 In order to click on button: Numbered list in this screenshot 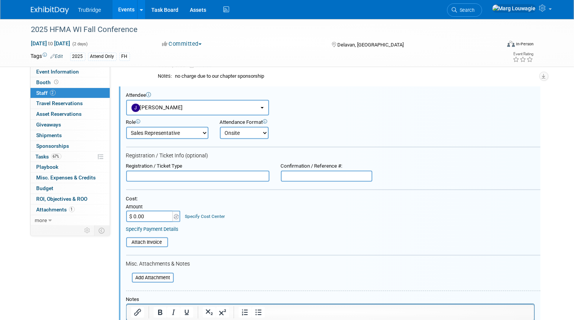, I will do `click(245, 313)`.